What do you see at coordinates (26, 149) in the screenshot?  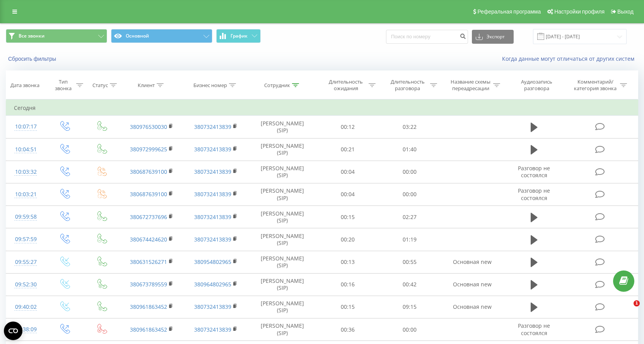 I see `div: 10:04:51` at bounding box center [26, 149].